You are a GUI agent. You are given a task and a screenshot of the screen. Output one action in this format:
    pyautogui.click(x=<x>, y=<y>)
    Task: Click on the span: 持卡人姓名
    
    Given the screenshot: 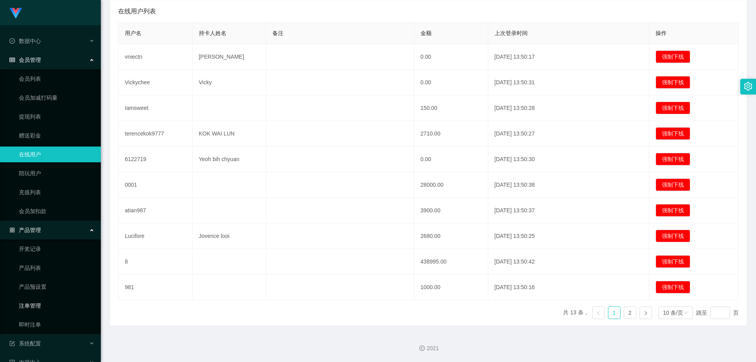 What is the action you would take?
    pyautogui.click(x=213, y=33)
    